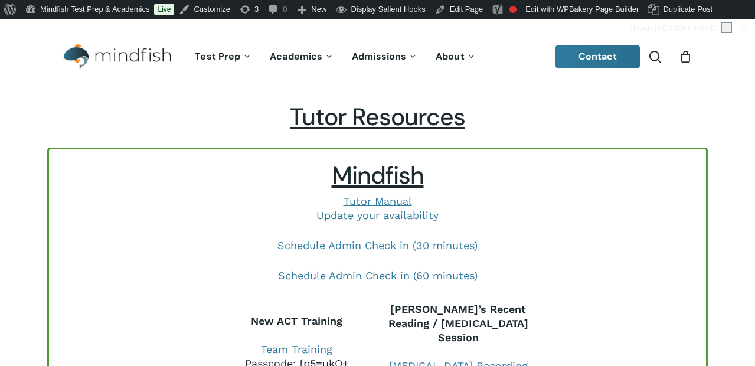 The image size is (755, 366). What do you see at coordinates (378, 201) in the screenshot?
I see `span: Tutor Manual` at bounding box center [378, 201].